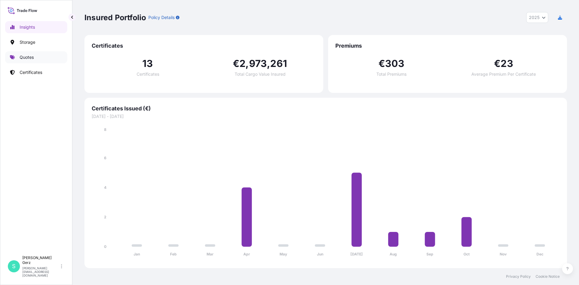 This screenshot has width=579, height=285. I want to click on span: 13, so click(147, 64).